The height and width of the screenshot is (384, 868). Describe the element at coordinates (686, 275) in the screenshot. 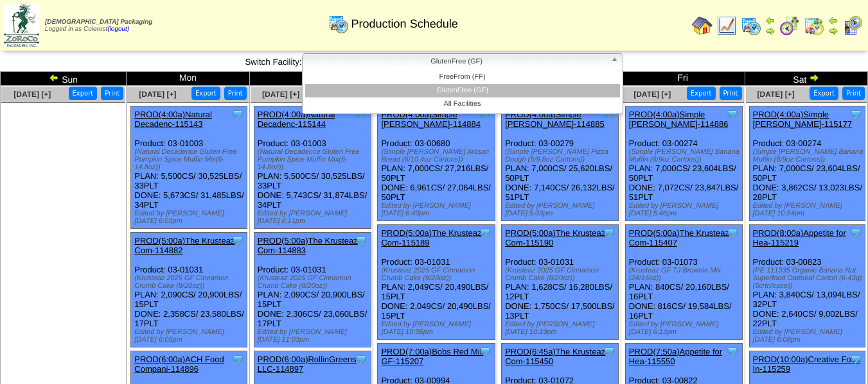

I see `div: (Krusteaz GF TJ Brownie Mix (24/16oz))` at that location.